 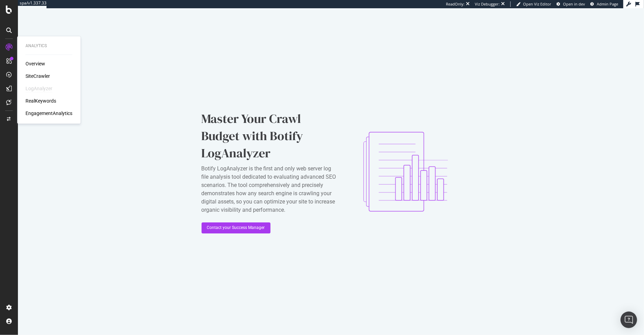 What do you see at coordinates (236, 227) in the screenshot?
I see `div: Contact your Success Manager` at bounding box center [236, 227].